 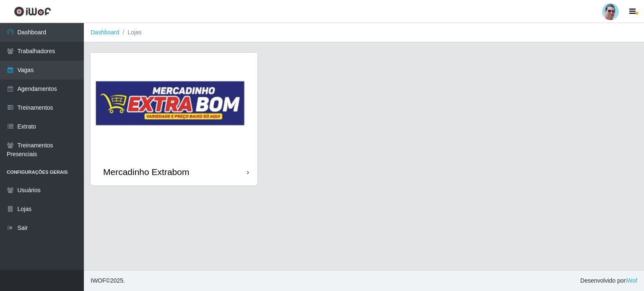 I want to click on a: Mercadinho Extrabom, so click(x=174, y=119).